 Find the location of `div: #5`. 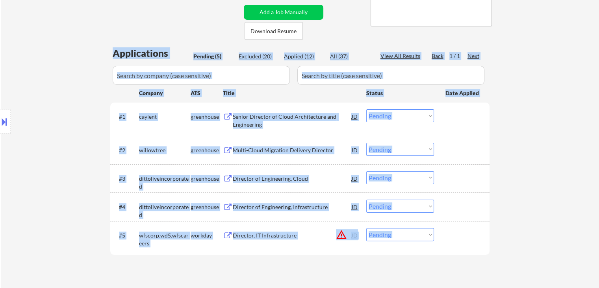

div: #5 is located at coordinates (126, 235).